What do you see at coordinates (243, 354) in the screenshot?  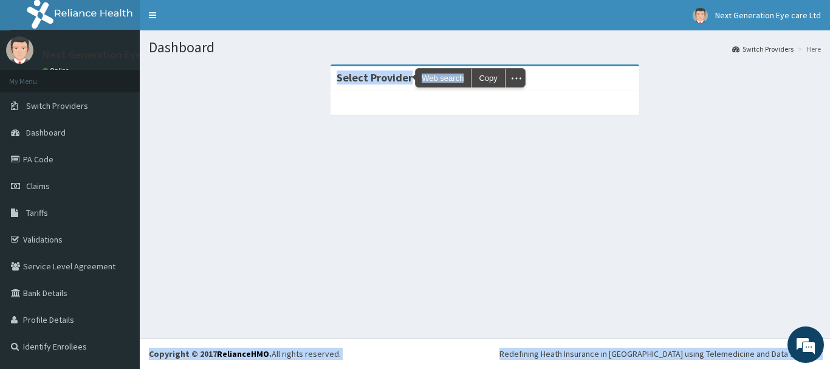 I see `a: RelianceHMO` at bounding box center [243, 354].